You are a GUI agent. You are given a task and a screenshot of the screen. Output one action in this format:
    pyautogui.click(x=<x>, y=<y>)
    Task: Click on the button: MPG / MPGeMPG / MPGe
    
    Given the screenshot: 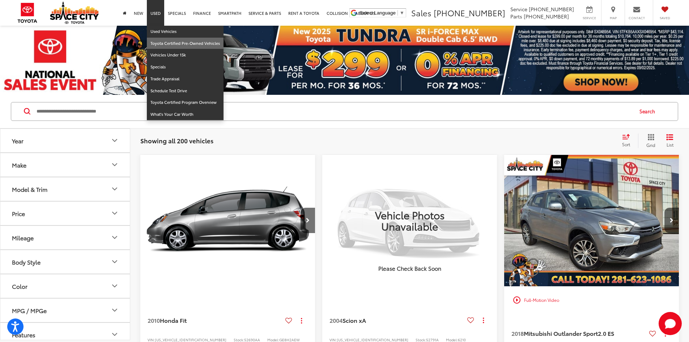 What is the action you would take?
    pyautogui.click(x=65, y=310)
    